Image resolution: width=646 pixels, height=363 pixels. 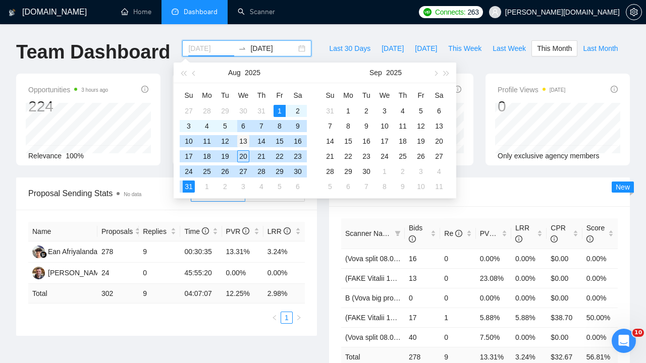 I want to click on td: 2025-07-27, so click(x=189, y=111).